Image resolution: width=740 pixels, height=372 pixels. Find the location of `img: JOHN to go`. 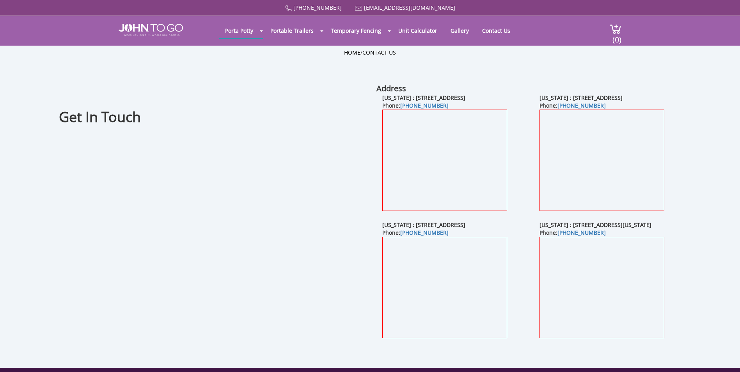

img: JOHN to go is located at coordinates (151, 30).